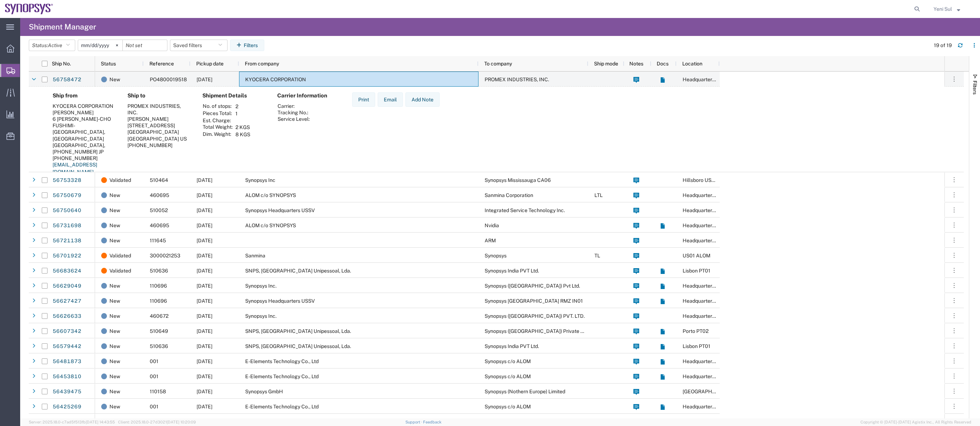  What do you see at coordinates (541, 331) in the screenshot?
I see `span: Synopsys (India) Private Limited` at bounding box center [541, 331].